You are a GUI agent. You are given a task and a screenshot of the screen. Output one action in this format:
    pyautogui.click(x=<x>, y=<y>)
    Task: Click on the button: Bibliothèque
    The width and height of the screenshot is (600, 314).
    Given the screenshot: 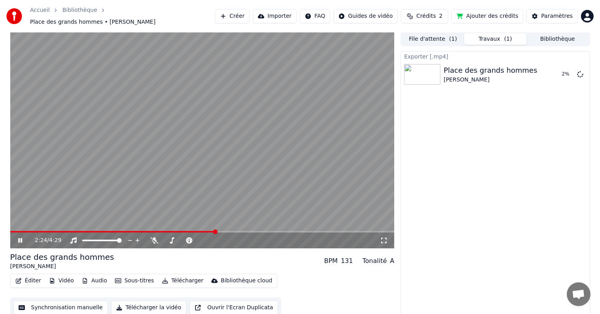 What is the action you would take?
    pyautogui.click(x=558, y=39)
    